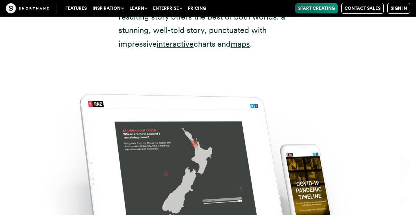 This screenshot has height=215, width=416. What do you see at coordinates (240, 44) in the screenshot?
I see `a: maps` at bounding box center [240, 44].